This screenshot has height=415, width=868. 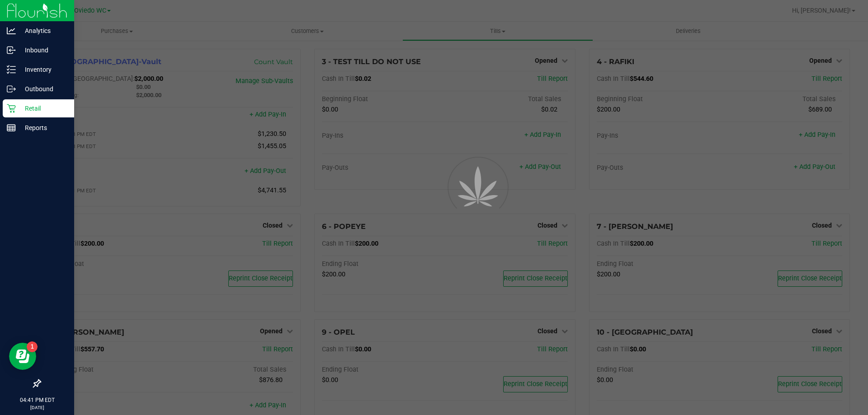 I want to click on p: Inbound, so click(x=43, y=50).